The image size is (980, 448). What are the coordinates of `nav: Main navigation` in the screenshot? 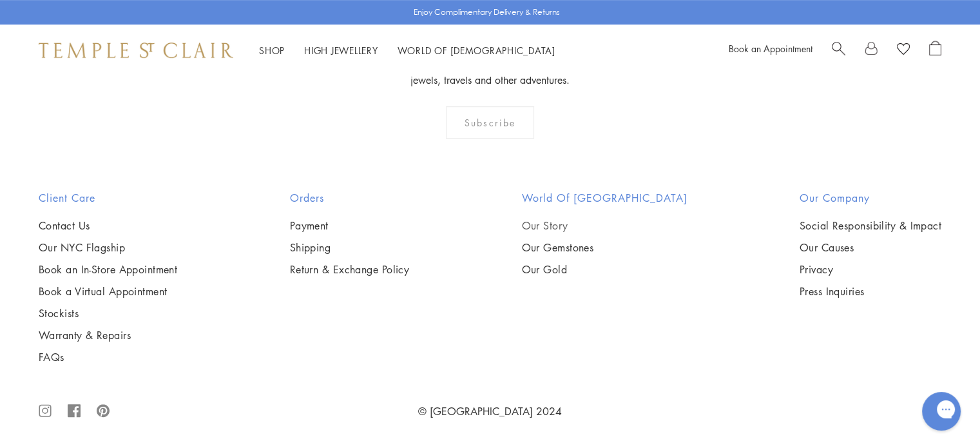 It's located at (407, 50).